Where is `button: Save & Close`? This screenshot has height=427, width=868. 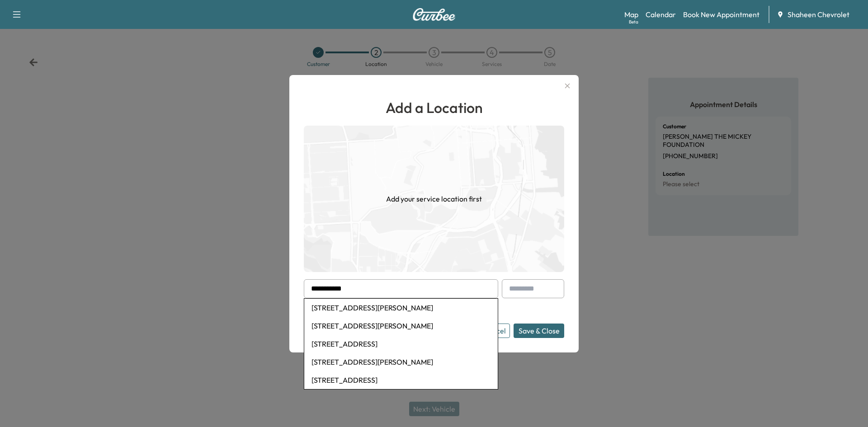 button: Save & Close is located at coordinates (539, 331).